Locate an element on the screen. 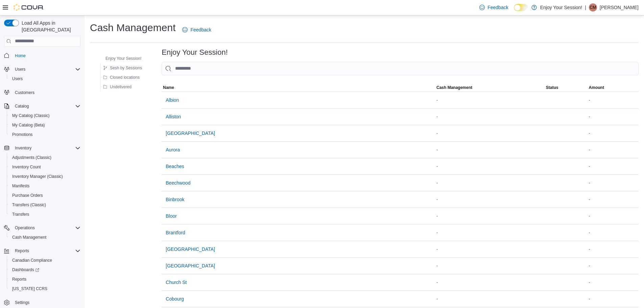 The image size is (644, 308). a: Reports is located at coordinates (20, 279).